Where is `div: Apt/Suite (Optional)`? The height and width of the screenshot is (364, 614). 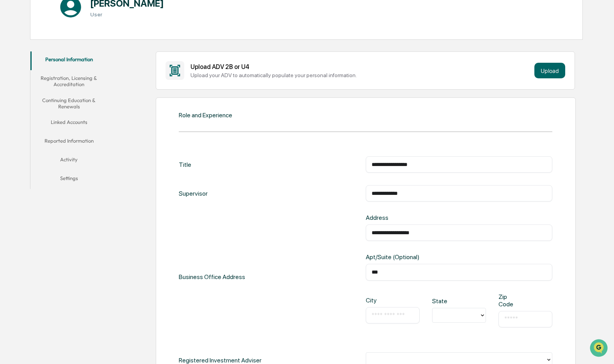
div: Apt/Suite (Optional) is located at coordinates (407, 257).